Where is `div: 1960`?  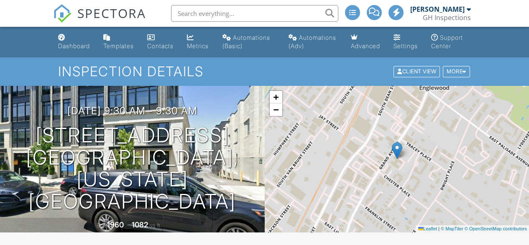 div: 1960 is located at coordinates (115, 224).